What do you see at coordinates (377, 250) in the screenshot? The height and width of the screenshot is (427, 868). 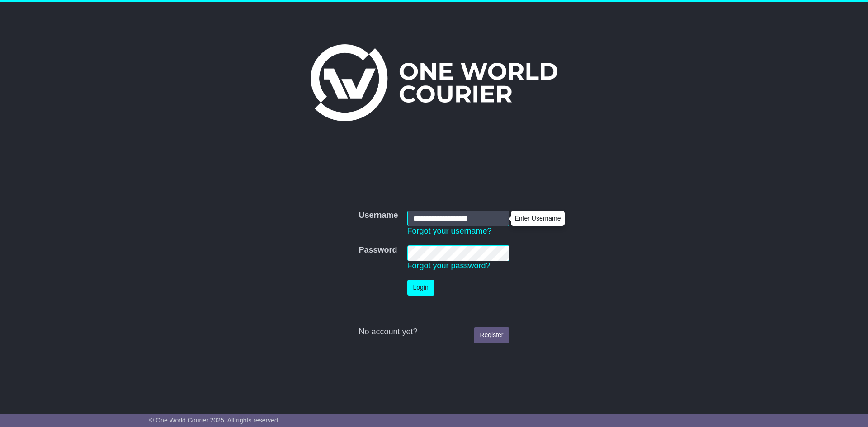 I see `label: Password` at bounding box center [377, 250].